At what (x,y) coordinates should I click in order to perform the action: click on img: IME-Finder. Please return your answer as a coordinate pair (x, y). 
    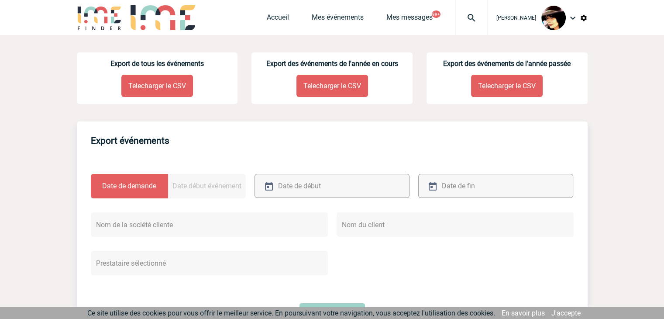
    Looking at the image, I should click on (100, 17).